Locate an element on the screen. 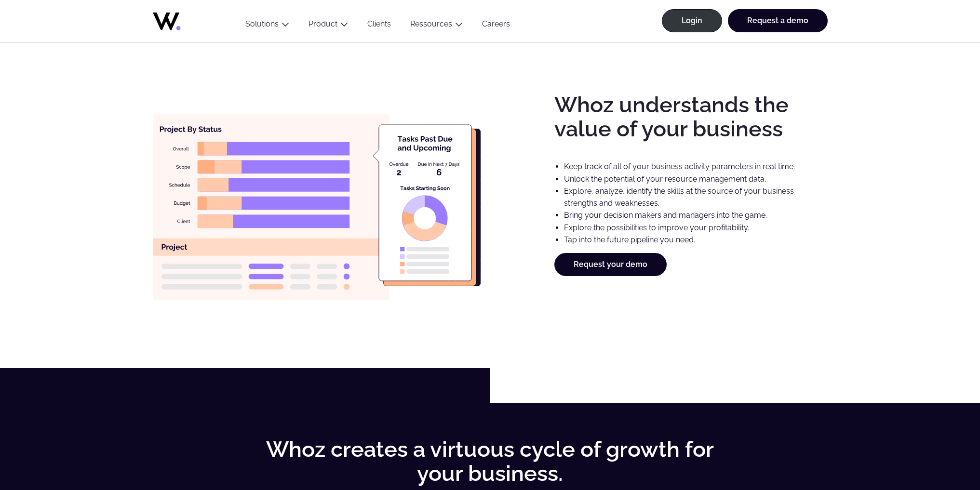  g: 2 is located at coordinates (398, 172).